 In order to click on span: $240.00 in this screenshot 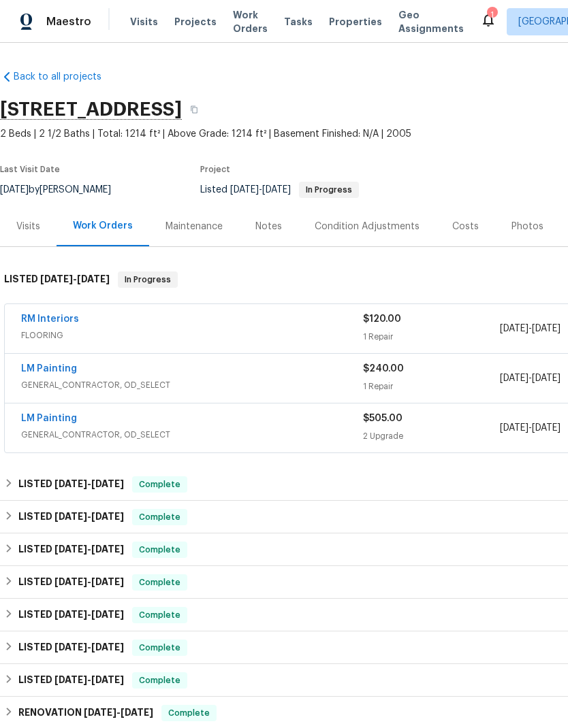, I will do `click(383, 369)`.